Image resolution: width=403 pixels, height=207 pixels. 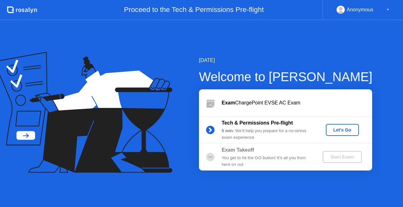 I want to click on b: Exam Takeoff, so click(x=238, y=150).